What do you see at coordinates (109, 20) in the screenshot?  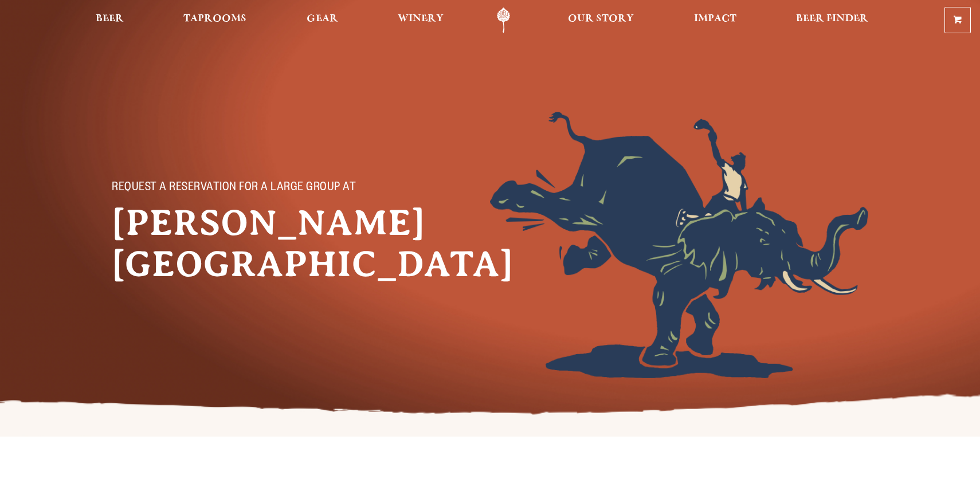 I see `a: Beer` at bounding box center [109, 20].